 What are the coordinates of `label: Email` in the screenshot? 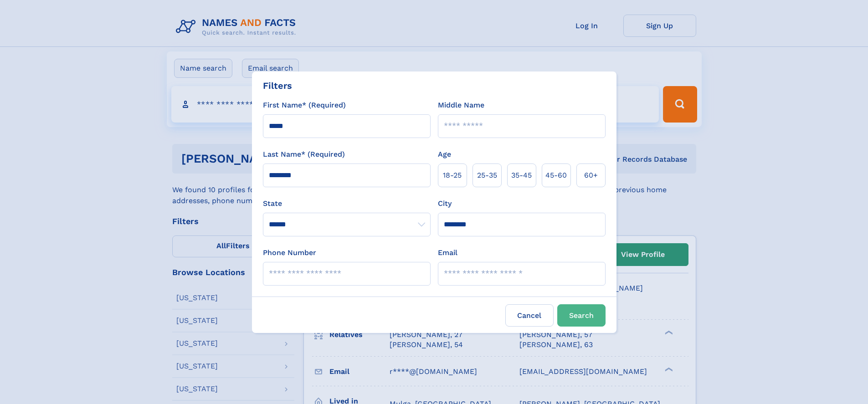 It's located at (447, 253).